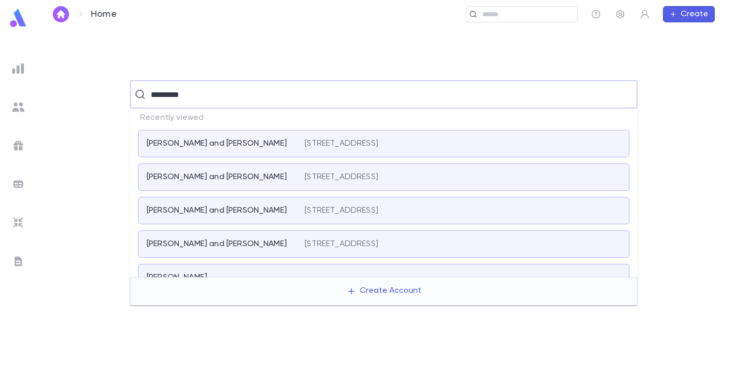 This screenshot has width=731, height=375. I want to click on p: Recently viewed, so click(384, 118).